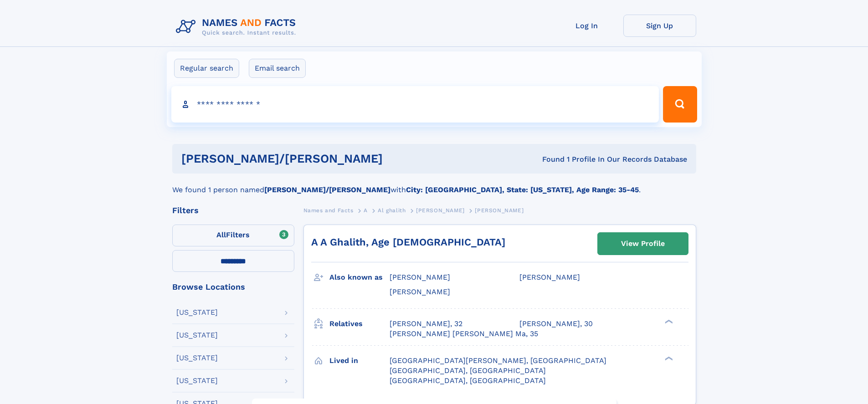 This screenshot has height=404, width=868. Describe the element at coordinates (360, 324) in the screenshot. I see `h3: Relatives` at that location.